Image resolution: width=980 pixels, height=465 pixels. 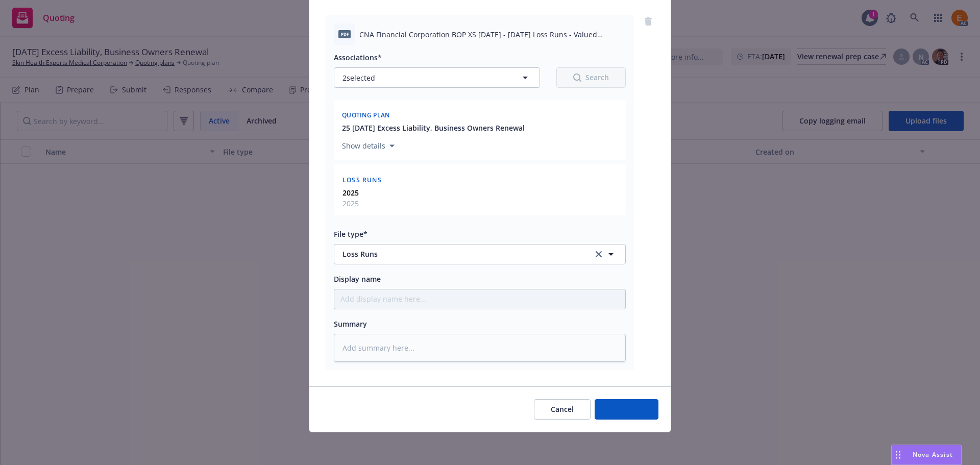 What do you see at coordinates (897, 455) in the screenshot?
I see `div: Drag to move` at bounding box center [897, 455].